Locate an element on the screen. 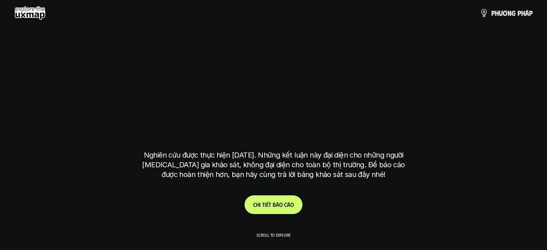 The image size is (547, 250). span: c is located at coordinates (286, 204).